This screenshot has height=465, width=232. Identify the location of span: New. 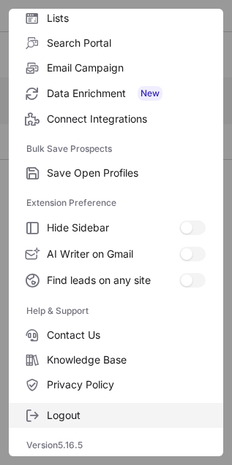
(150, 93).